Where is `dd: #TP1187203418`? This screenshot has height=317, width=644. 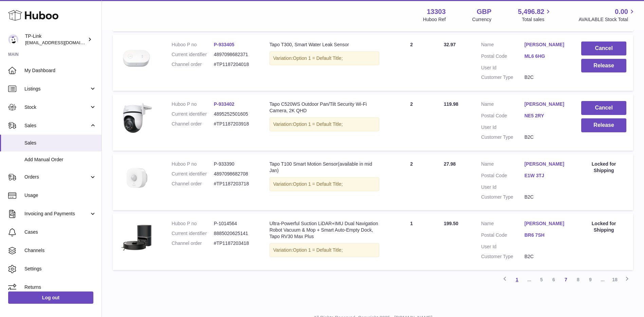 dd: #TP1187203418 is located at coordinates (235, 243).